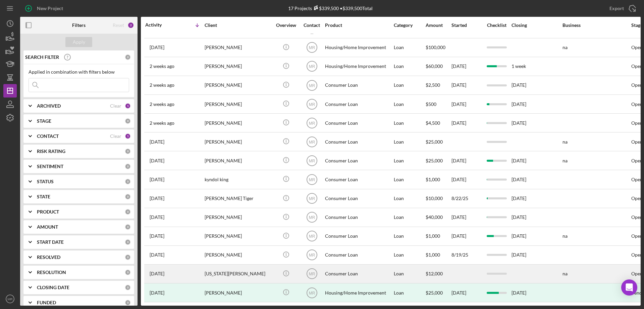 This screenshot has width=644, height=309. Describe the element at coordinates (157, 142) in the screenshot. I see `time: 2025-09-05 15:05` at that location.